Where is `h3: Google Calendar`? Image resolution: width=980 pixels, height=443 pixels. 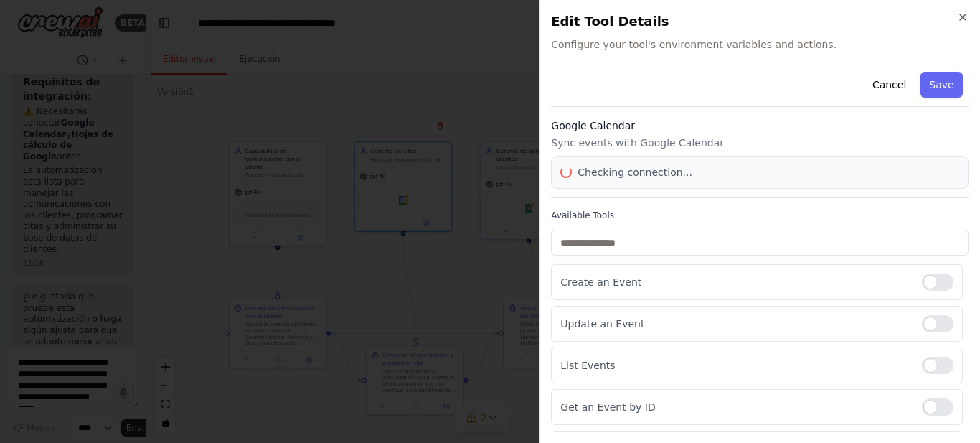 h3: Google Calendar is located at coordinates (760, 126).